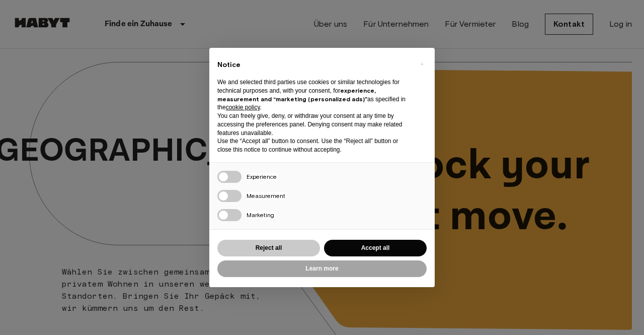 The height and width of the screenshot is (335, 644). What do you see at coordinates (322, 269) in the screenshot?
I see `button: Learn more` at bounding box center [322, 269].